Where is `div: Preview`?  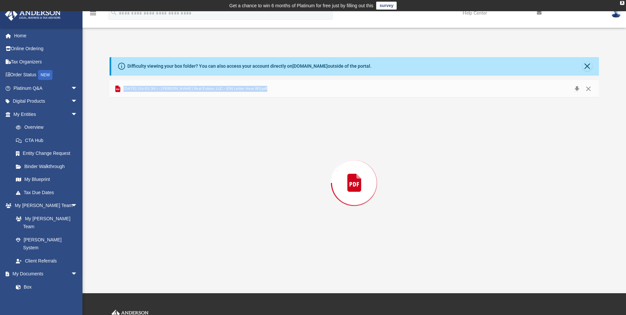 div: Preview is located at coordinates (354, 174).